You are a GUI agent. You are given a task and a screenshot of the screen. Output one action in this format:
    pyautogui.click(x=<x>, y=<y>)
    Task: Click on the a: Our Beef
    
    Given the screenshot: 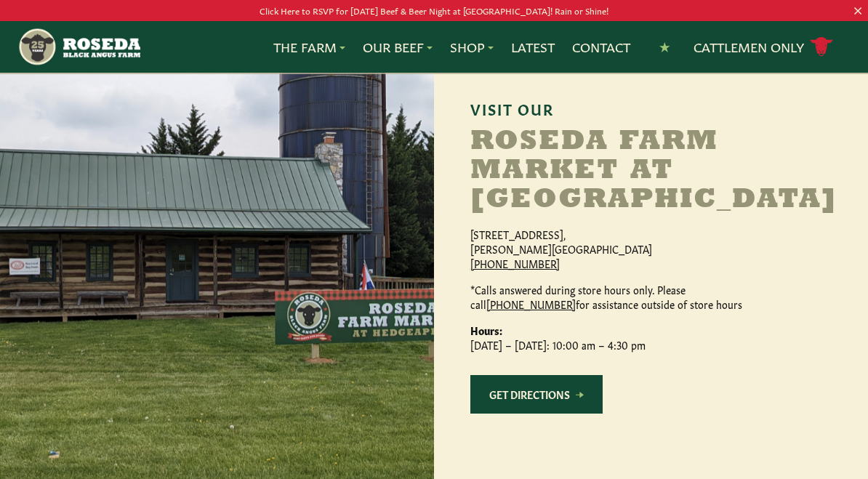 What is the action you would take?
    pyautogui.click(x=398, y=47)
    